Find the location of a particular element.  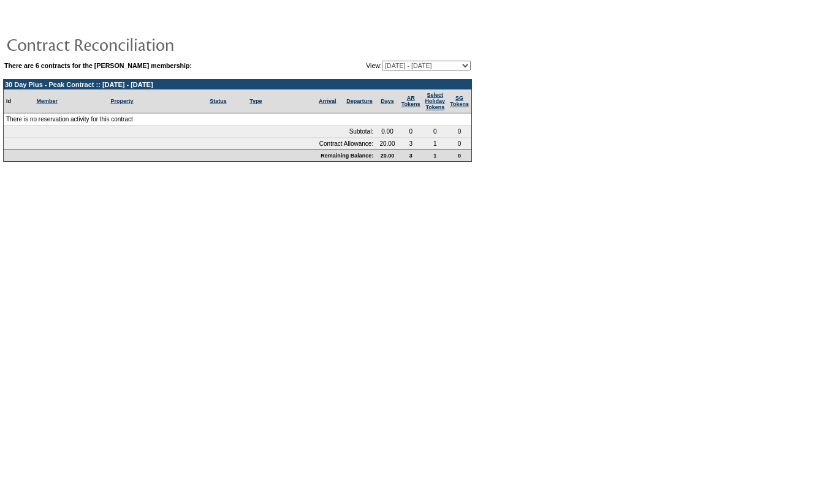

img: pgTtlContractReconciliation.gif is located at coordinates (129, 44).